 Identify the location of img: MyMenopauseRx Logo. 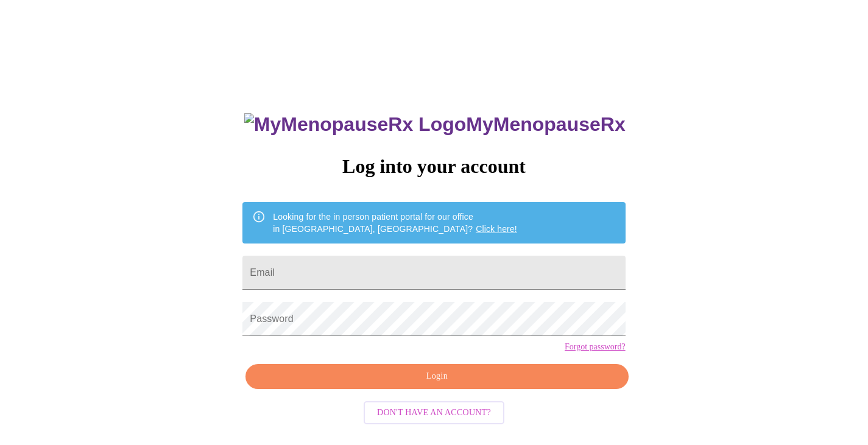
(355, 124).